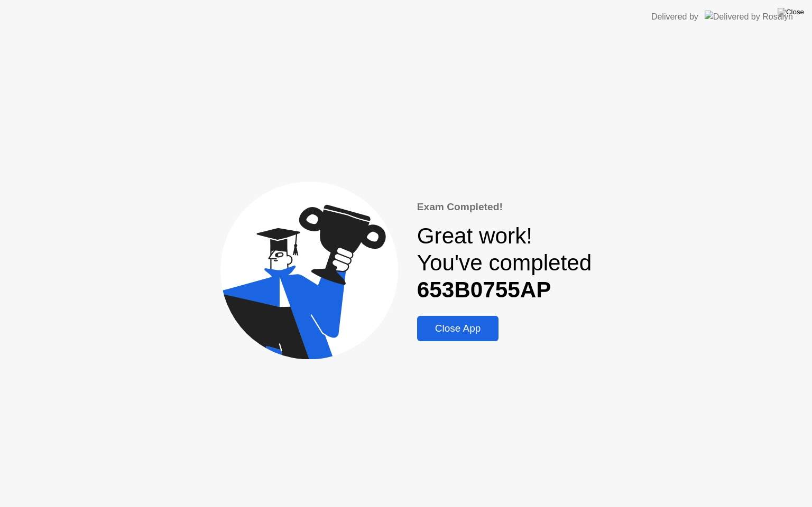  What do you see at coordinates (504, 263) in the screenshot?
I see `div: Great work! You've completed` at bounding box center [504, 263].